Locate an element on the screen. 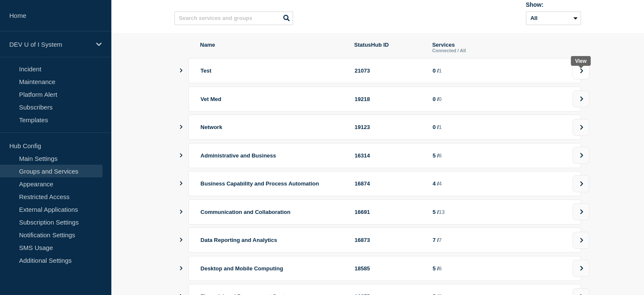 This screenshot has height=295, width=644. span: 13 is located at coordinates (441, 211).